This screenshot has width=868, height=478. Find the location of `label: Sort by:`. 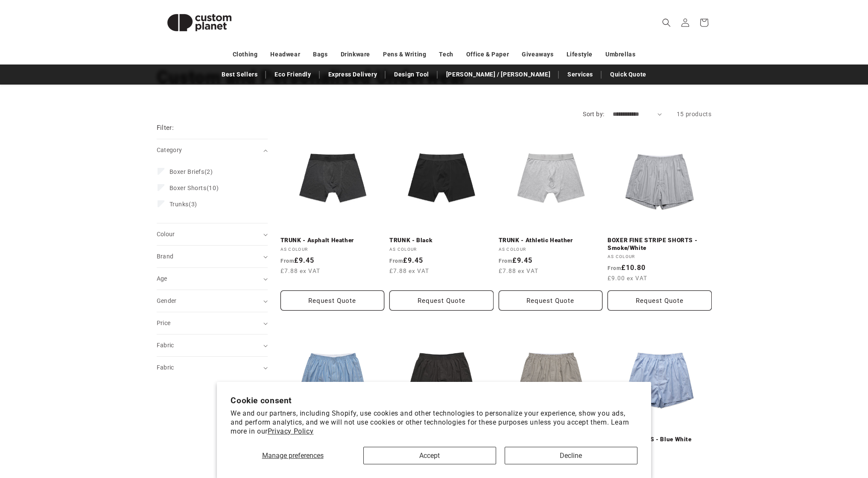

label: Sort by: is located at coordinates (593, 114).